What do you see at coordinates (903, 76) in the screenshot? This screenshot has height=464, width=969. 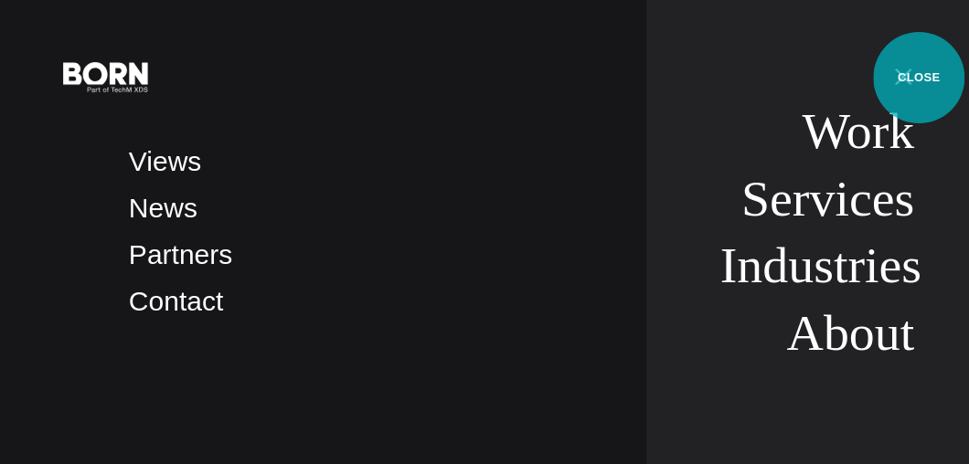 I see `button: Open` at bounding box center [903, 76].